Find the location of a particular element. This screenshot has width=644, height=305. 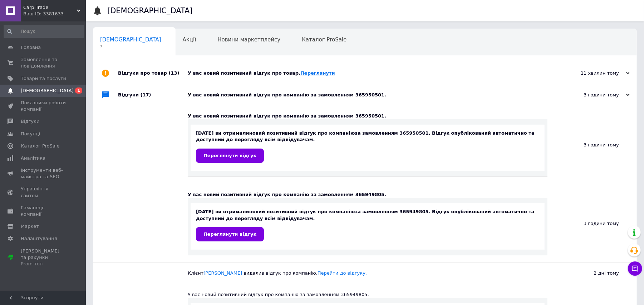

span: Маркет is located at coordinates (30, 226).